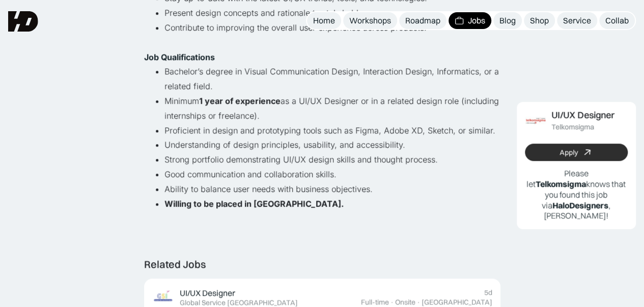 Image resolution: width=644 pixels, height=307 pixels. I want to click on a: Blog, so click(508, 21).